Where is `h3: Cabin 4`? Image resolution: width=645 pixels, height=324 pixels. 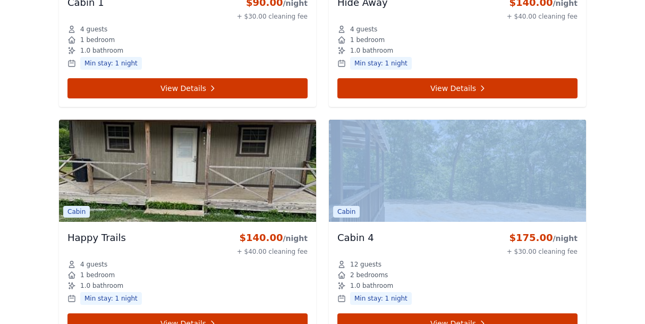
h3: Cabin 4 is located at coordinates (356, 238).